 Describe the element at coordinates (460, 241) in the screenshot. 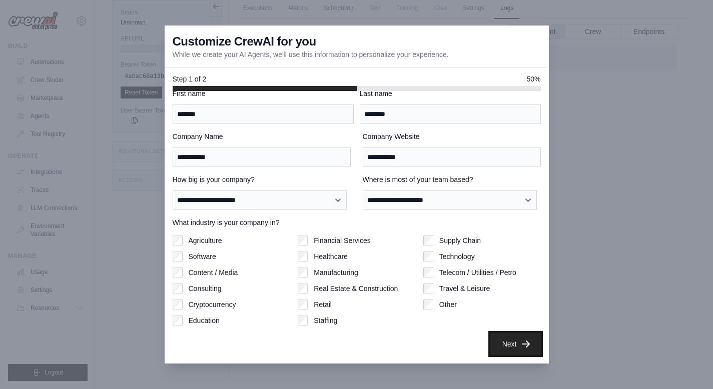

I see `label: Supply Chain` at that location.